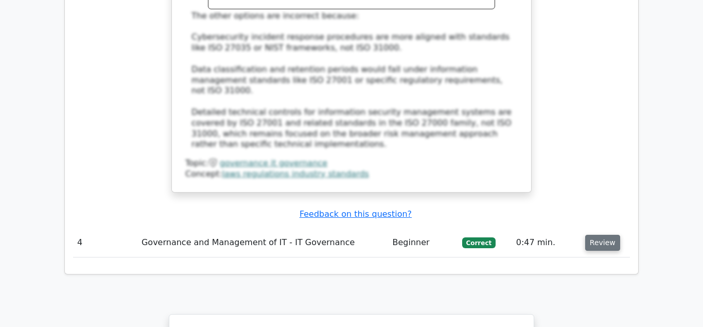 Image resolution: width=703 pixels, height=327 pixels. What do you see at coordinates (423, 242) in the screenshot?
I see `td: Beginner` at bounding box center [423, 242].